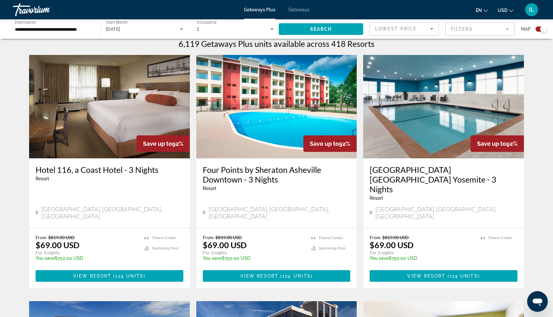 The image size is (553, 317). Describe the element at coordinates (45, 10) in the screenshot. I see `a: Travorium` at that location.